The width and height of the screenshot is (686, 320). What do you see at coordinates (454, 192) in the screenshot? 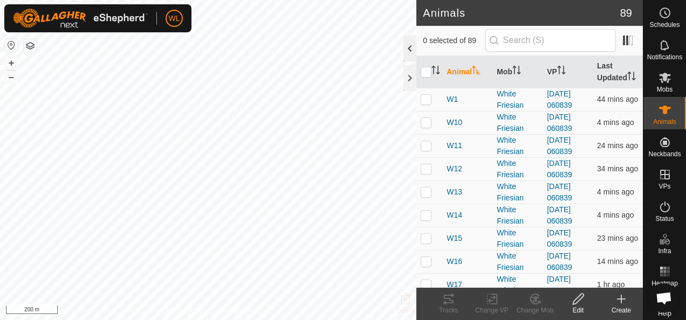
I see `span: W13` at bounding box center [454, 192].